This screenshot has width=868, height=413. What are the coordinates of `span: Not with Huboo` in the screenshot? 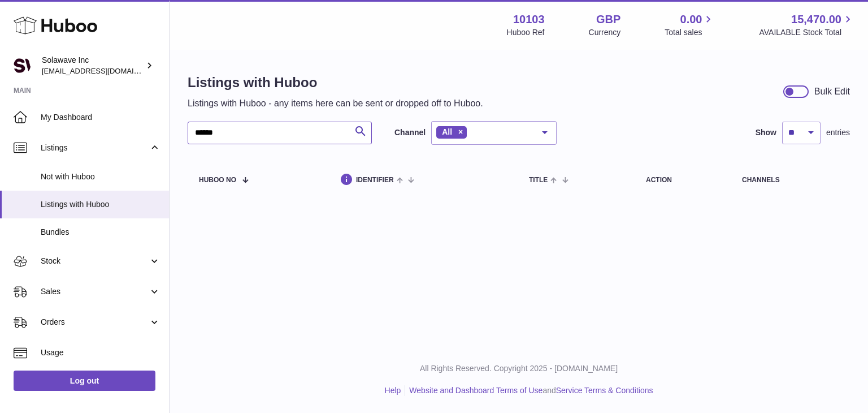 It's located at (100, 176).